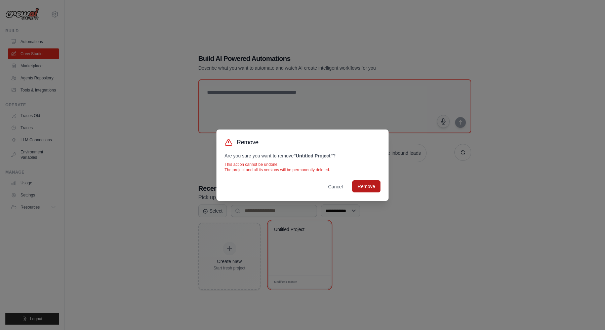 The image size is (605, 330). I want to click on button: Remove, so click(366, 186).